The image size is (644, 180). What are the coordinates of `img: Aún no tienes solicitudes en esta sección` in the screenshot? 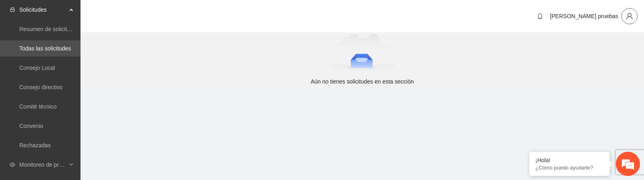 It's located at (362, 54).